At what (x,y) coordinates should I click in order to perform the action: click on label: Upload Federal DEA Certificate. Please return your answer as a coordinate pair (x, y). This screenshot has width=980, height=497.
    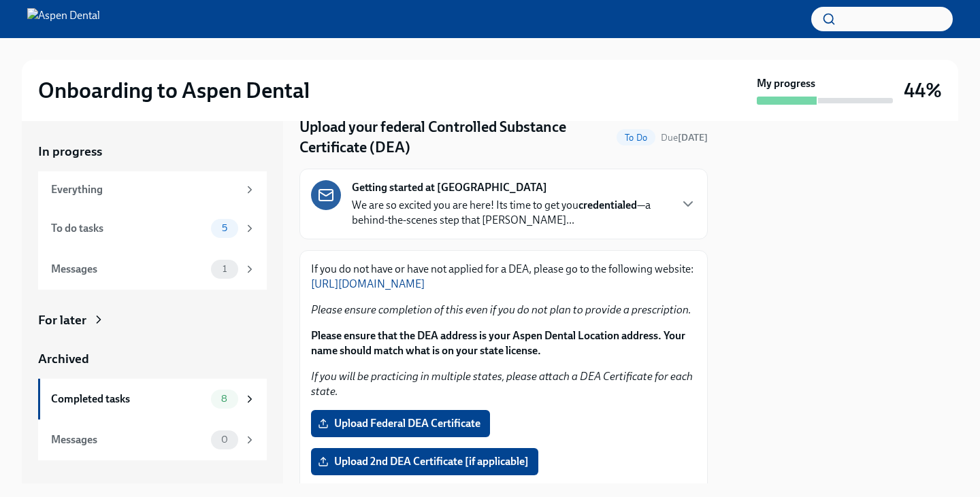
    Looking at the image, I should click on (400, 424).